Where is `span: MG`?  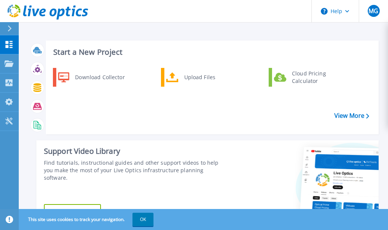 span: MG is located at coordinates (373, 11).